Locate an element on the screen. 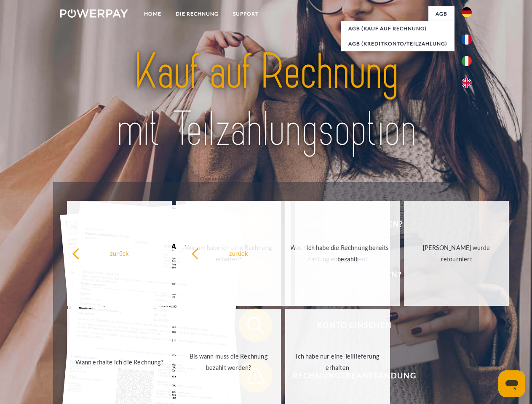 The height and width of the screenshot is (404, 532). img: fr is located at coordinates (467, 40).